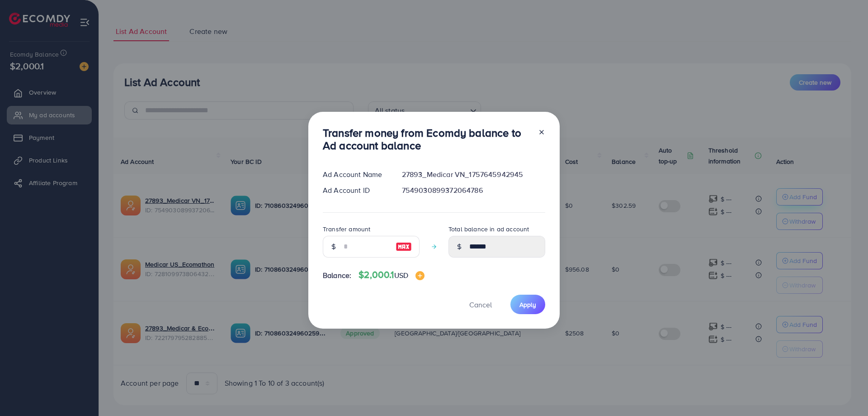 Image resolution: width=868 pixels, height=416 pixels. I want to click on span: Balance:, so click(337, 275).